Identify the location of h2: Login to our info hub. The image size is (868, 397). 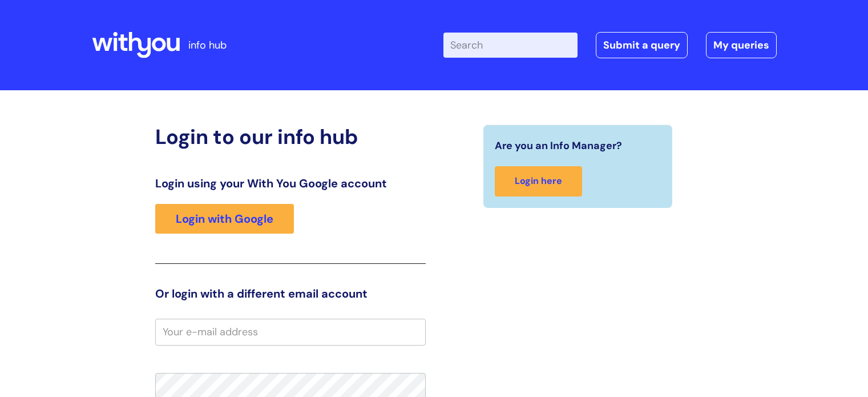
(290, 137).